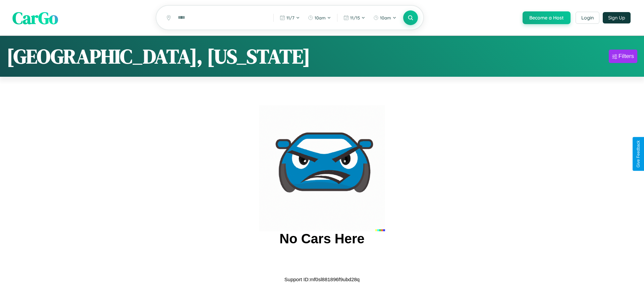  Describe the element at coordinates (322, 168) in the screenshot. I see `img: car` at that location.